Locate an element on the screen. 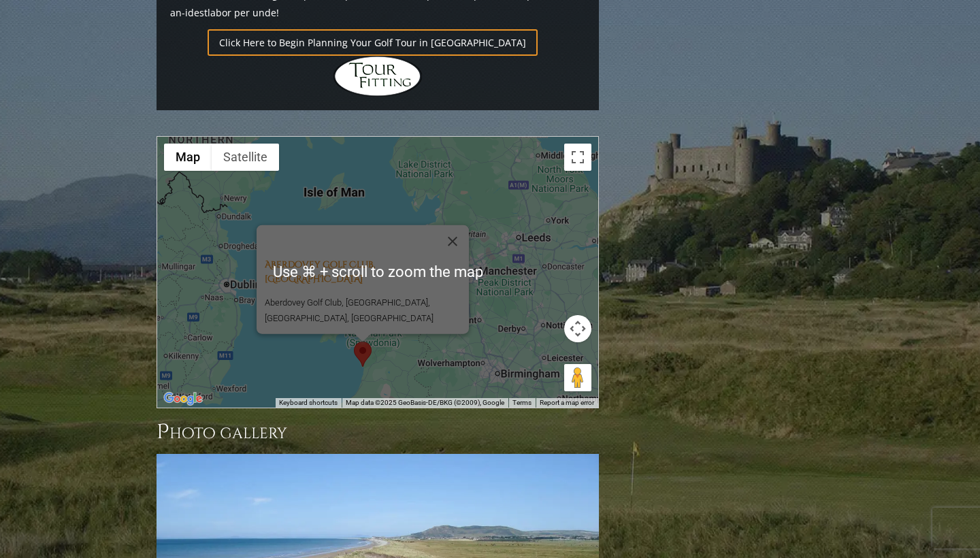 The width and height of the screenshot is (980, 558). button: Keyboard shortcuts is located at coordinates (308, 403).